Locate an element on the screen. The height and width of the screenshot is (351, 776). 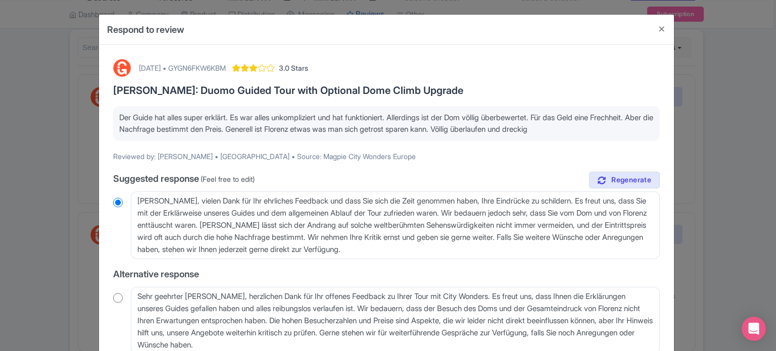
span: (Feel free to edit) is located at coordinates (227, 179).